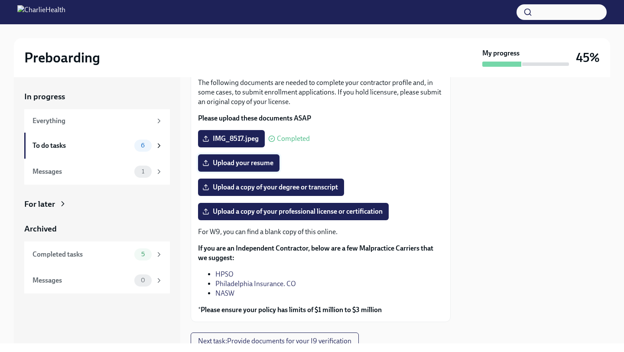  I want to click on strong: My progress, so click(501, 53).